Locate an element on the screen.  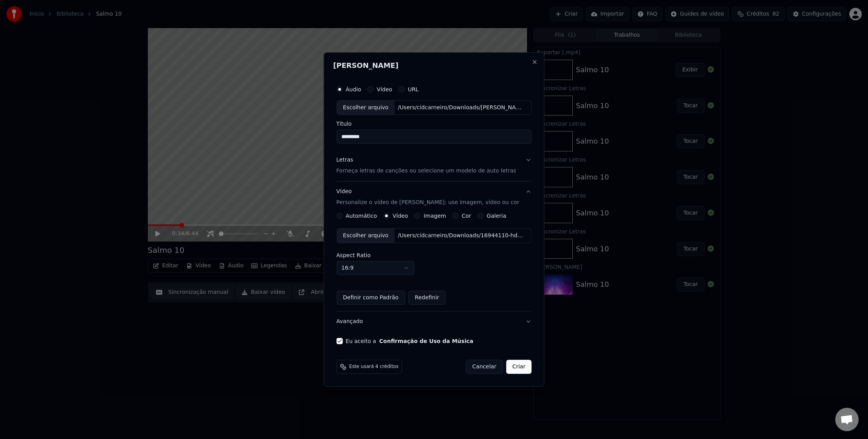
label: URL is located at coordinates (413, 90).